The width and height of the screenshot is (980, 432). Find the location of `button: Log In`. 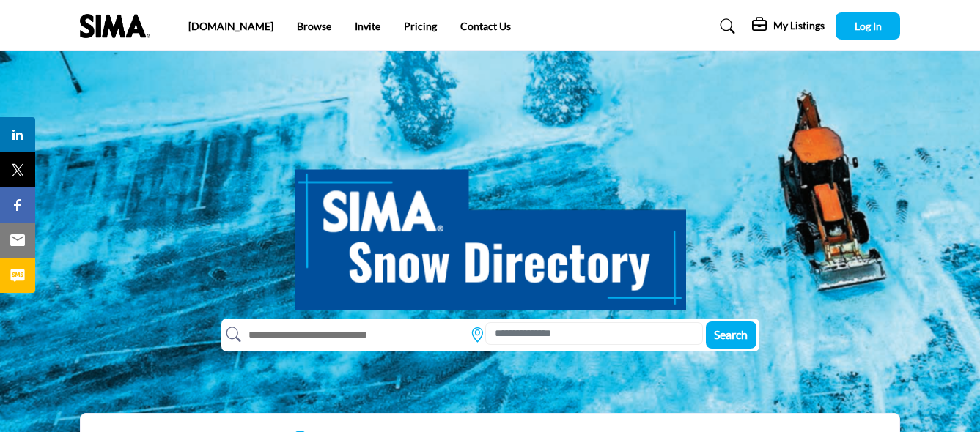

button: Log In is located at coordinates (868, 26).